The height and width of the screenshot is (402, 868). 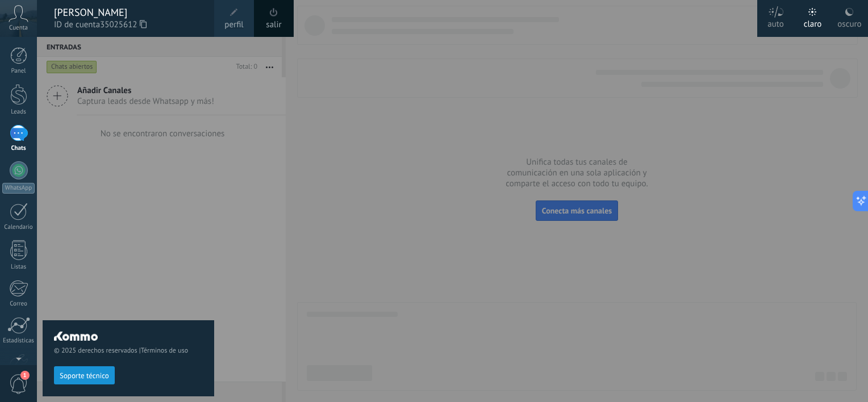 I want to click on a: Soporte técnico, so click(x=84, y=375).